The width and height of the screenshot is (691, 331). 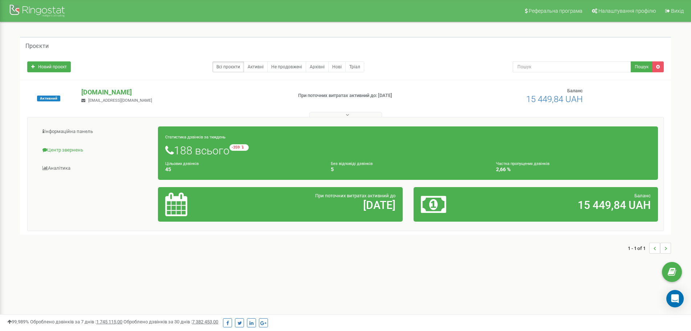 What do you see at coordinates (182, 164) in the screenshot?
I see `small: Цільових дзвінків` at bounding box center [182, 164].